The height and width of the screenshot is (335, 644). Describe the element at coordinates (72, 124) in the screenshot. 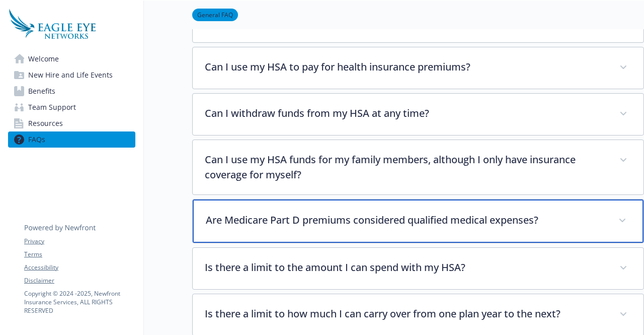

I see `a: Resources` at that location.